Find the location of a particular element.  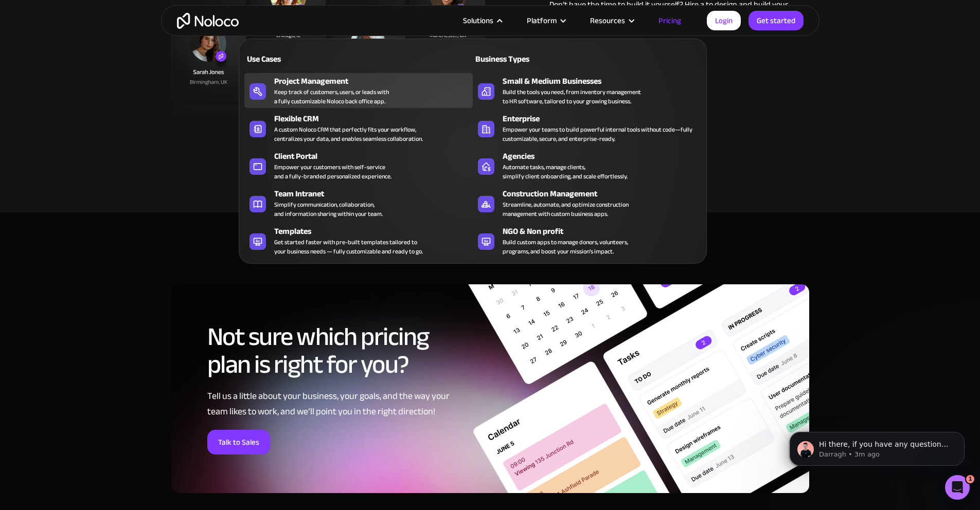

div: Streamline, automate, and optimize construction management with custom business apps. is located at coordinates (565, 209).